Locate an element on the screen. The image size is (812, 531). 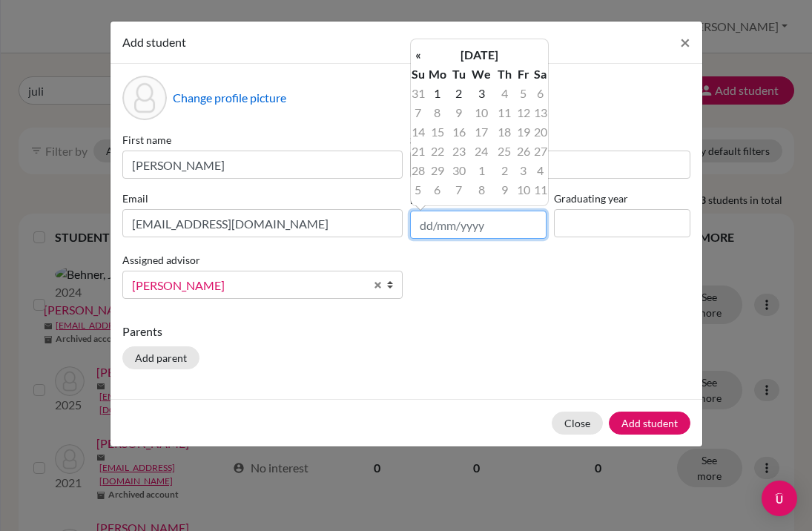
td: 21 is located at coordinates (418, 151).